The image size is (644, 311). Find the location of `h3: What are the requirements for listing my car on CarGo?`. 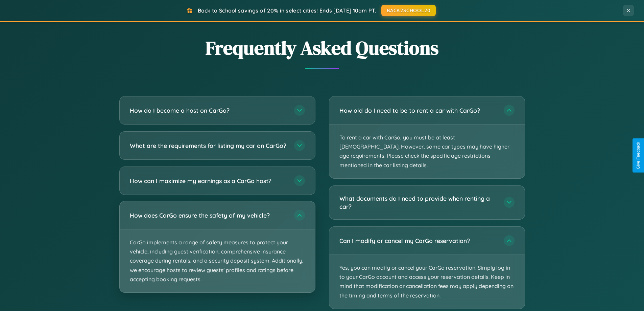

h3: What are the requirements for listing my car on CarGo? is located at coordinates (208, 145).